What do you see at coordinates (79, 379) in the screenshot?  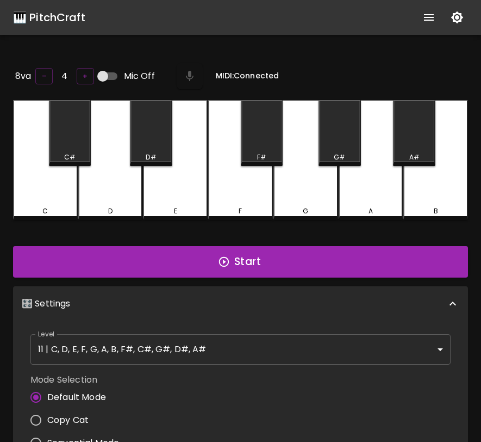 I see `label: Mode Selection` at bounding box center [79, 379].